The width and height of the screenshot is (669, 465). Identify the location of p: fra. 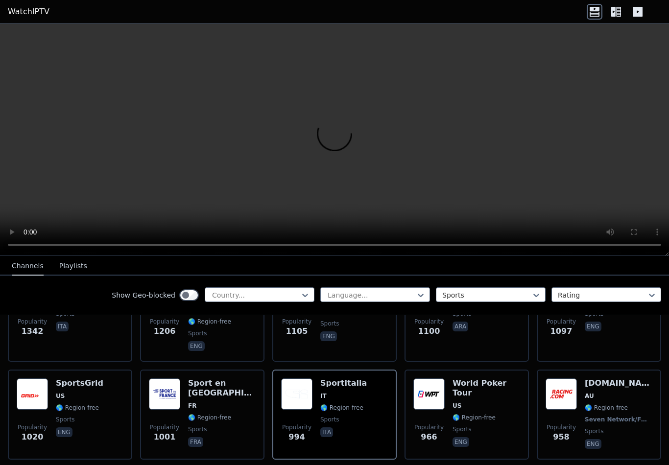
(195, 442).